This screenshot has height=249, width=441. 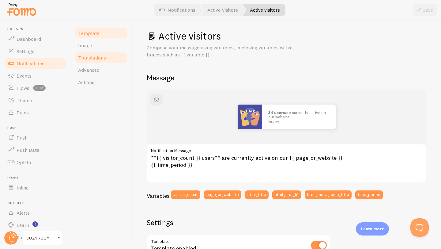 What do you see at coordinates (223, 195) in the screenshot?
I see `button: page_or_website` at bounding box center [223, 195].